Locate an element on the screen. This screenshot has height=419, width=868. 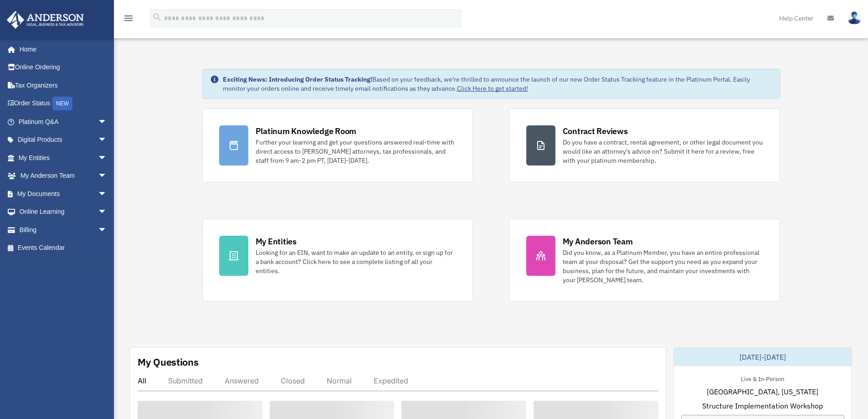
i: search is located at coordinates (157, 17).